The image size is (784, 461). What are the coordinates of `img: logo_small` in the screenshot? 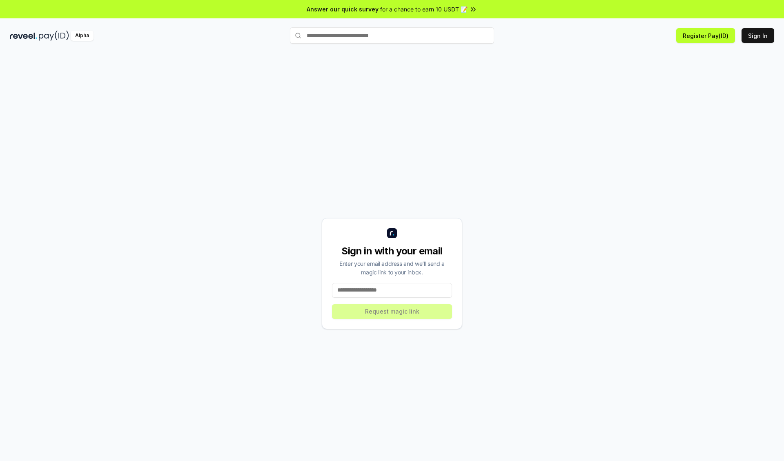 It's located at (392, 233).